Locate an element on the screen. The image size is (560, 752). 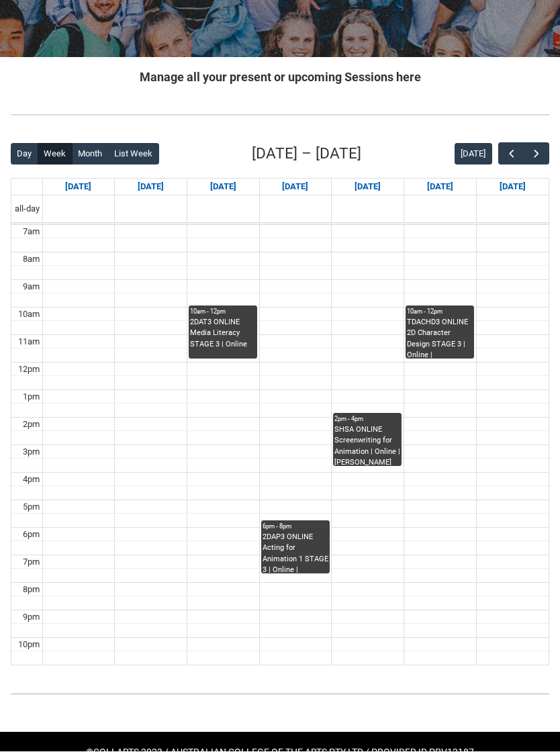
div: 2DAT3 ONLINE Media Literacy STAGE 3 | Online is located at coordinates (223, 335).